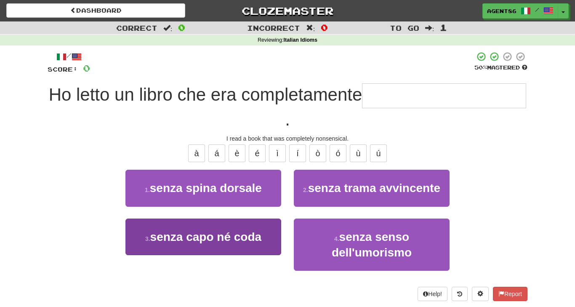 The width and height of the screenshot is (575, 307). What do you see at coordinates (501, 68) in the screenshot?
I see `div: Mastered` at bounding box center [501, 68].